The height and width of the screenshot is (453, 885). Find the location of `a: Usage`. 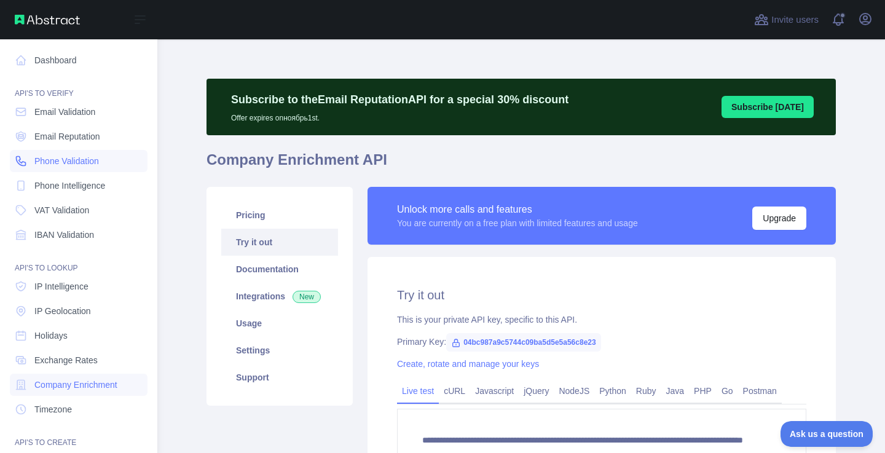

a: Usage is located at coordinates (280, 323).